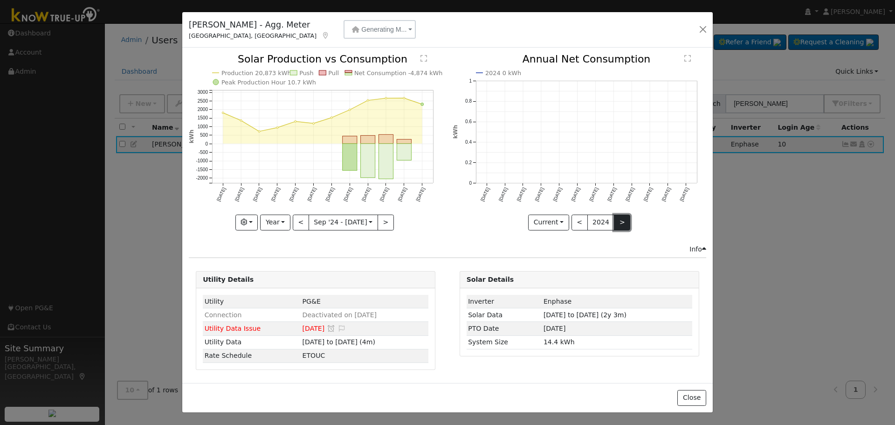 This screenshot has width=895, height=425. What do you see at coordinates (202, 178) in the screenshot?
I see `text: -2000` at bounding box center [202, 178].